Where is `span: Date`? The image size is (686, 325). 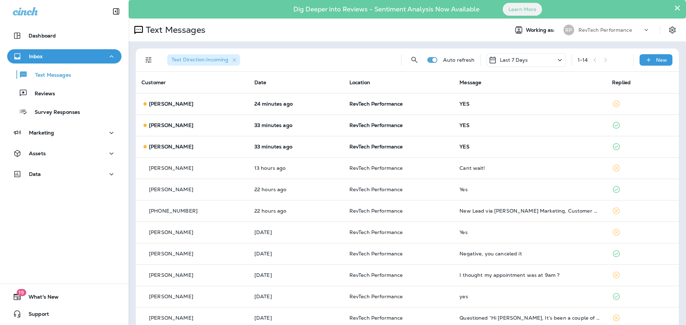
span: Date is located at coordinates (260, 82).